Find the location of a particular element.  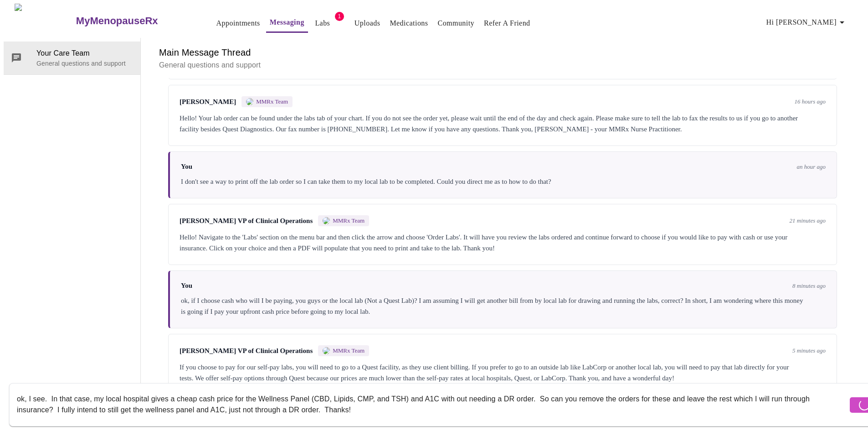

a: Appointments is located at coordinates (238, 23).